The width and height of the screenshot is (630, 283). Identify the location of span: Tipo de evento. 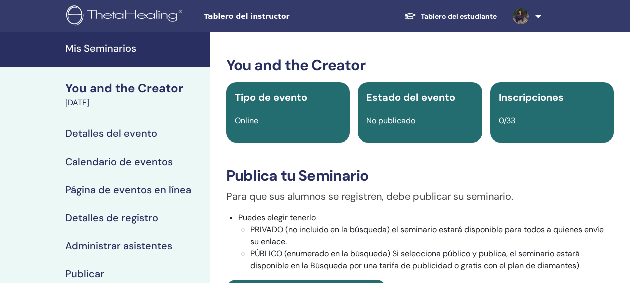
(271, 97).